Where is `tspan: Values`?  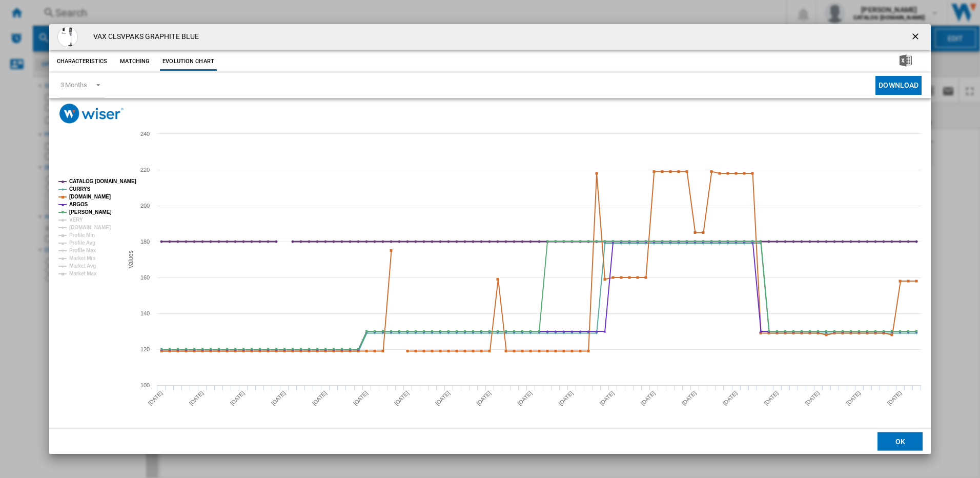
tspan: Values is located at coordinates (131, 259).